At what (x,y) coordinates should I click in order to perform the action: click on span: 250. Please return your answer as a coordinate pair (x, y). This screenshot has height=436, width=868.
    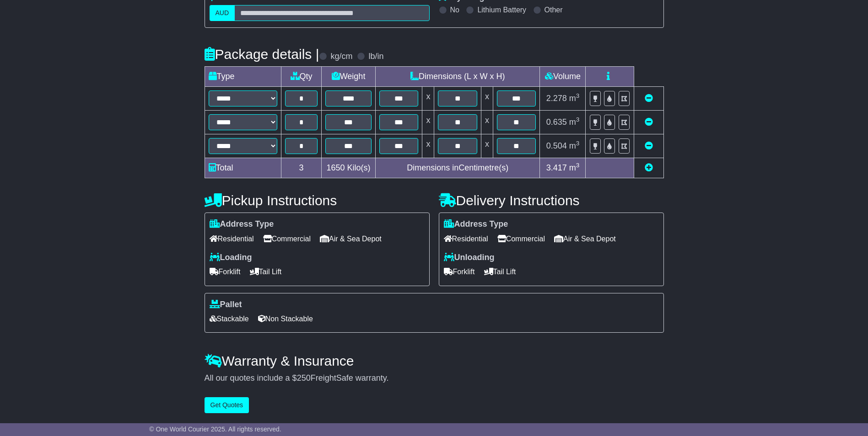
    Looking at the image, I should click on (304, 378).